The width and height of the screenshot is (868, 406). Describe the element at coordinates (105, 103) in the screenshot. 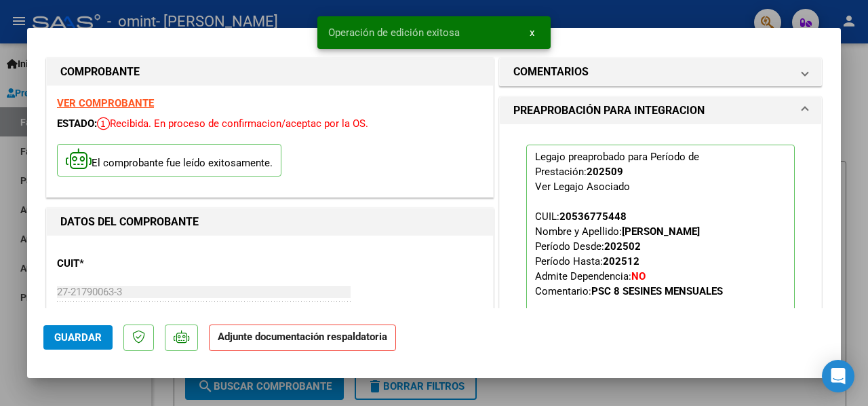

I see `strong: VER COMPROBANTE` at that location.